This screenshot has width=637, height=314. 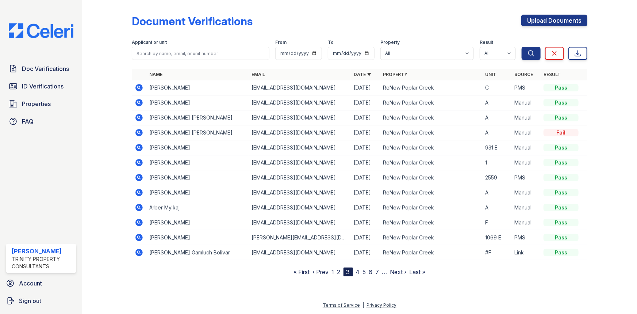 What do you see at coordinates (43, 86) in the screenshot?
I see `span: ID Verifications` at bounding box center [43, 86].